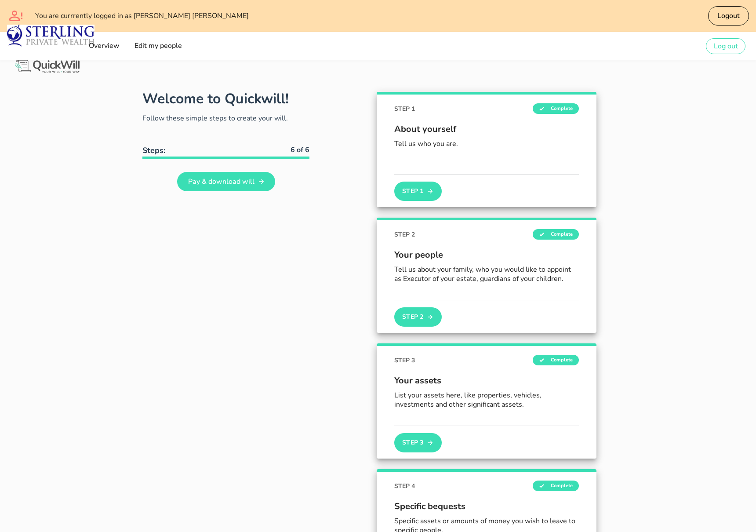 This screenshot has width=756, height=532. I want to click on img: Sterling Wealth logo, so click(50, 35).